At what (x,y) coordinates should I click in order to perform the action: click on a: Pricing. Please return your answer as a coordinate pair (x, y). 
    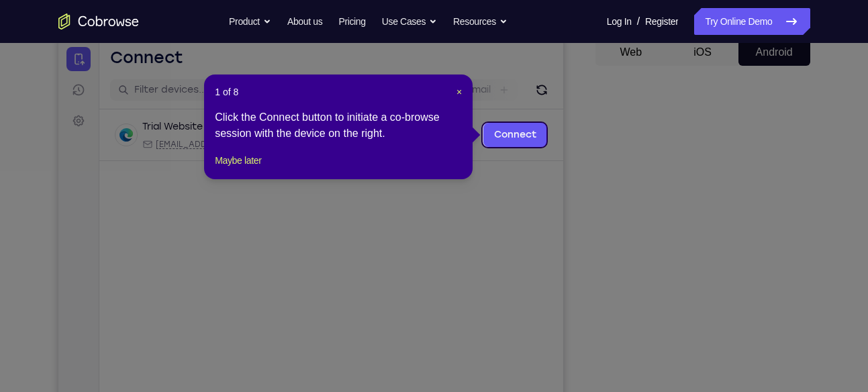
    Looking at the image, I should click on (352, 22).